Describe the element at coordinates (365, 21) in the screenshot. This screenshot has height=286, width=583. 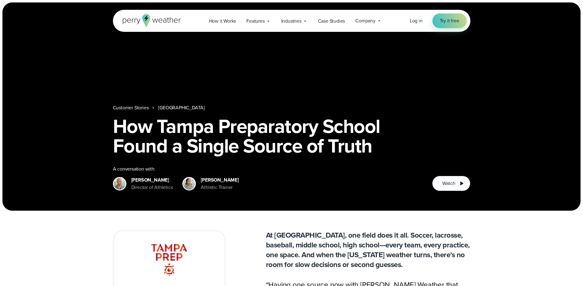
I see `span: Company` at that location.